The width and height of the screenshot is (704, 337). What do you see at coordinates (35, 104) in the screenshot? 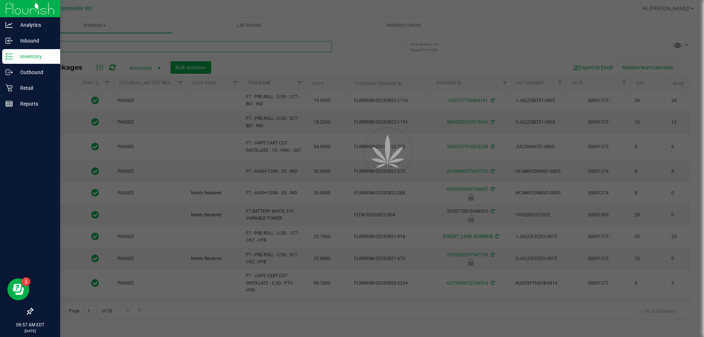
I see `p: Reports` at bounding box center [35, 104].